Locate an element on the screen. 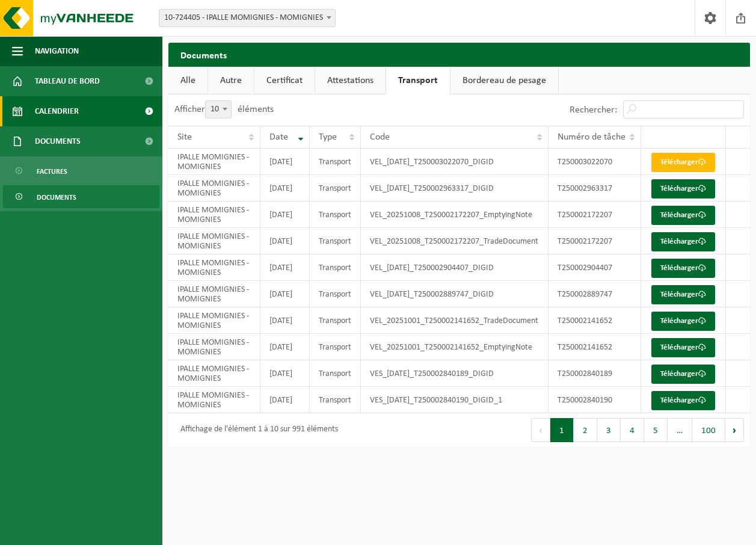 Image resolution: width=756 pixels, height=545 pixels. button: 2 is located at coordinates (585, 430).